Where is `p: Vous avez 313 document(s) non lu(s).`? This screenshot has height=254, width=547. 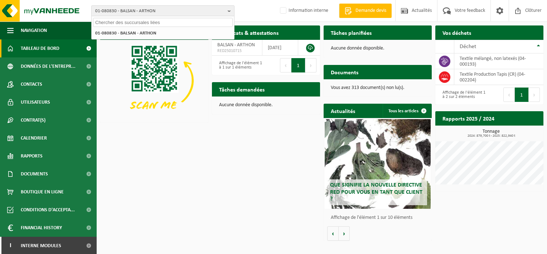 p: Vous avez 313 document(s) non lu(s). is located at coordinates (378, 88).